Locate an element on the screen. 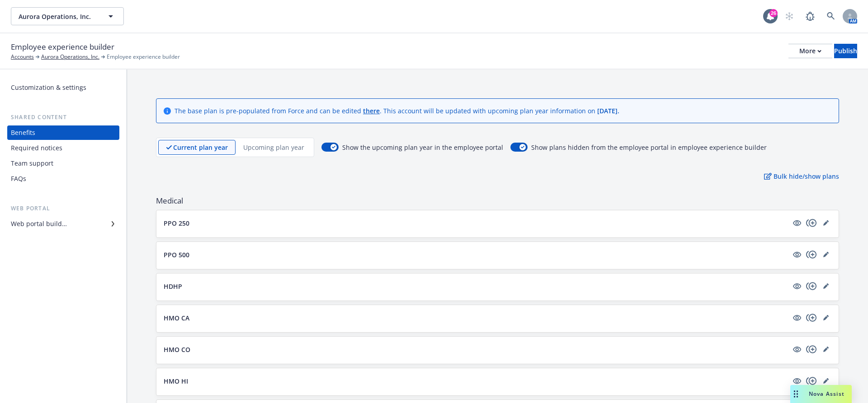  div: 26 is located at coordinates (773, 13).